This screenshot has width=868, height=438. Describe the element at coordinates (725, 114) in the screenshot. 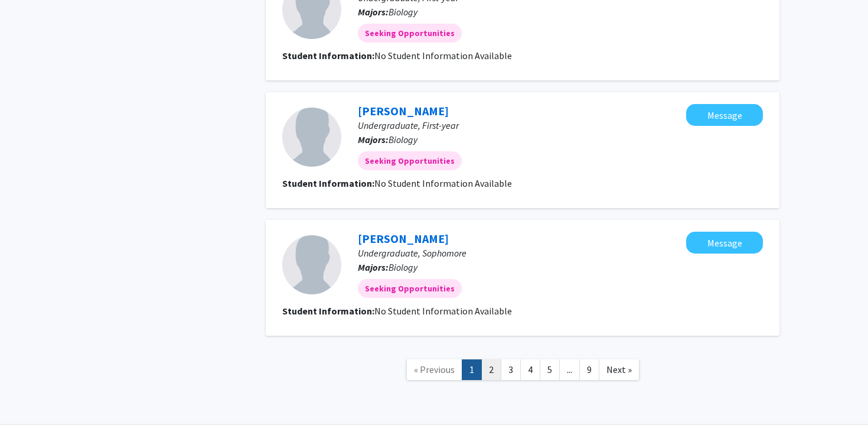

I see `button: Message Kara Vaartjes` at that location.